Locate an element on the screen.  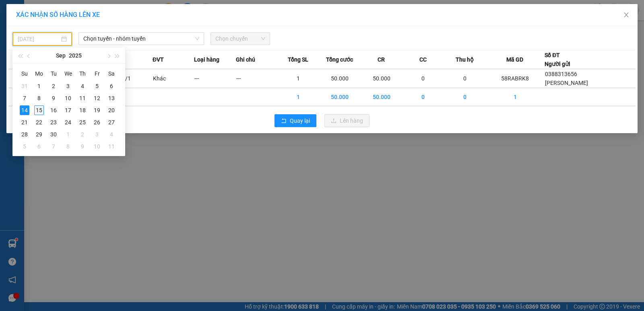
th: We is located at coordinates (68, 74).